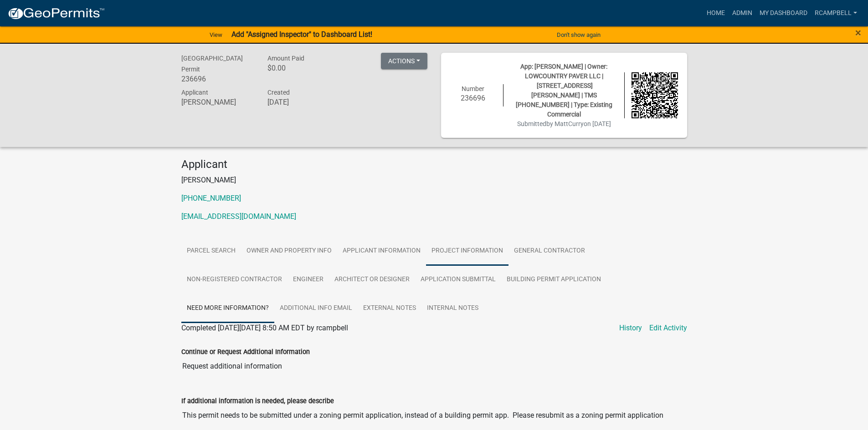  I want to click on a: Project Information, so click(467, 251).